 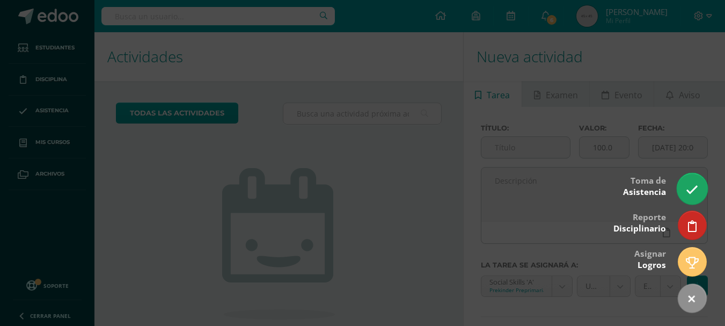 I want to click on span: Disciplinario, so click(x=640, y=228).